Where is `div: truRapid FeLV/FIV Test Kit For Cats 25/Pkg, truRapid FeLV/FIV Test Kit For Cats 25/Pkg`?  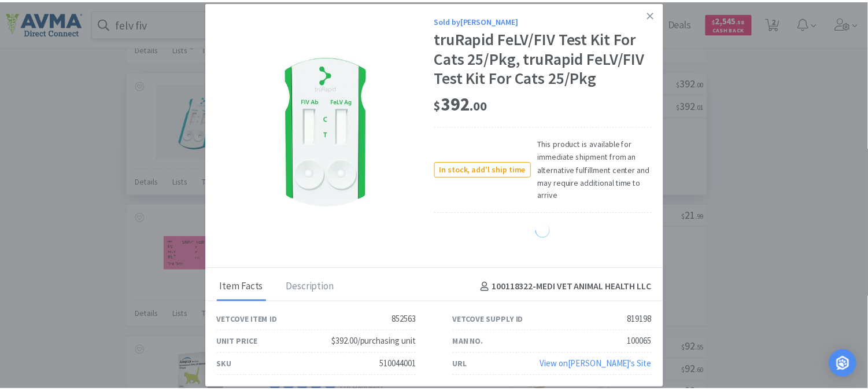
div: truRapid FeLV/FIV Test Kit For Cats 25/Pkg, truRapid FeLV/FIV Test Kit For Cats 25/Pkg is located at coordinates (549, 57).